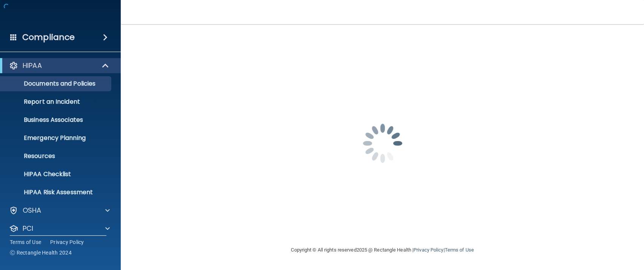 This screenshot has width=644, height=270. Describe the element at coordinates (57, 138) in the screenshot. I see `p: Emergency Planning` at that location.